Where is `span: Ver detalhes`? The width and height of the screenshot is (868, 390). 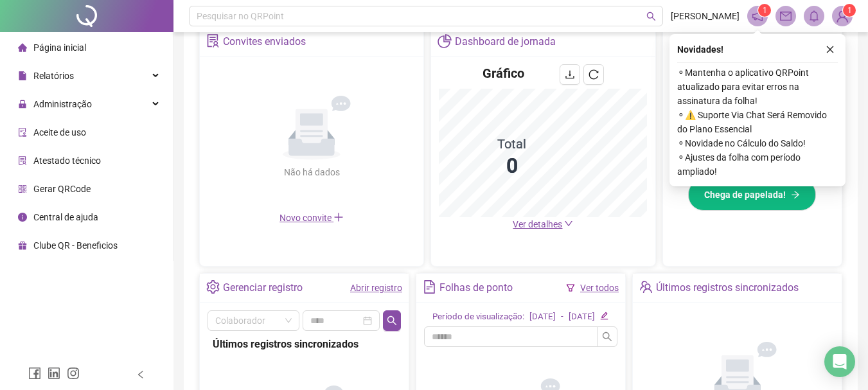
span: Ver detalhes is located at coordinates (537, 224).